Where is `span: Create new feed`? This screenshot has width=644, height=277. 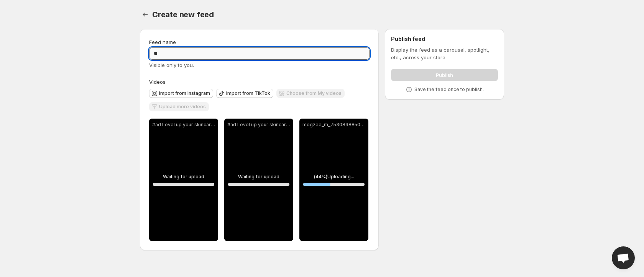
span: Create new feed is located at coordinates (183, 14).